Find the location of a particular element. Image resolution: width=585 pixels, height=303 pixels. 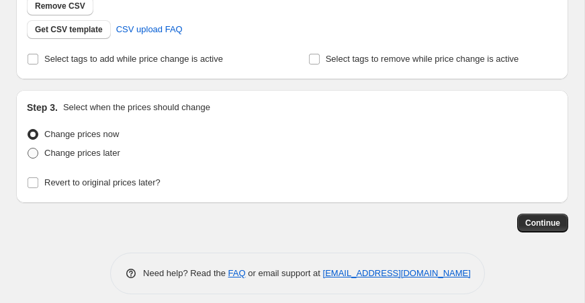

span: CSV upload FAQ is located at coordinates (149, 30).